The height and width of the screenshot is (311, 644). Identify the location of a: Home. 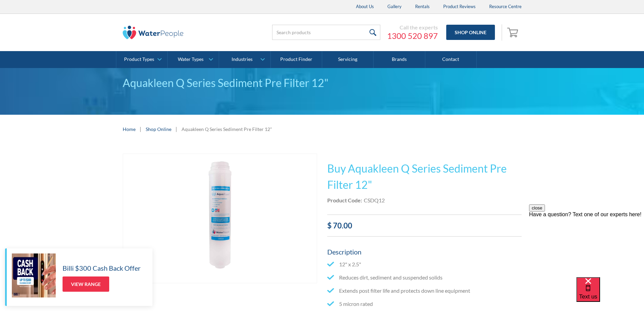
(129, 129).